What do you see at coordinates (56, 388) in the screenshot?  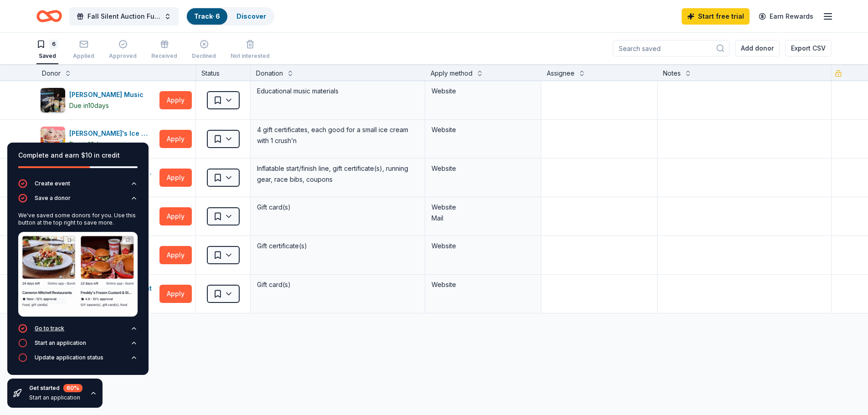 I see `div: Get started` at bounding box center [56, 388].